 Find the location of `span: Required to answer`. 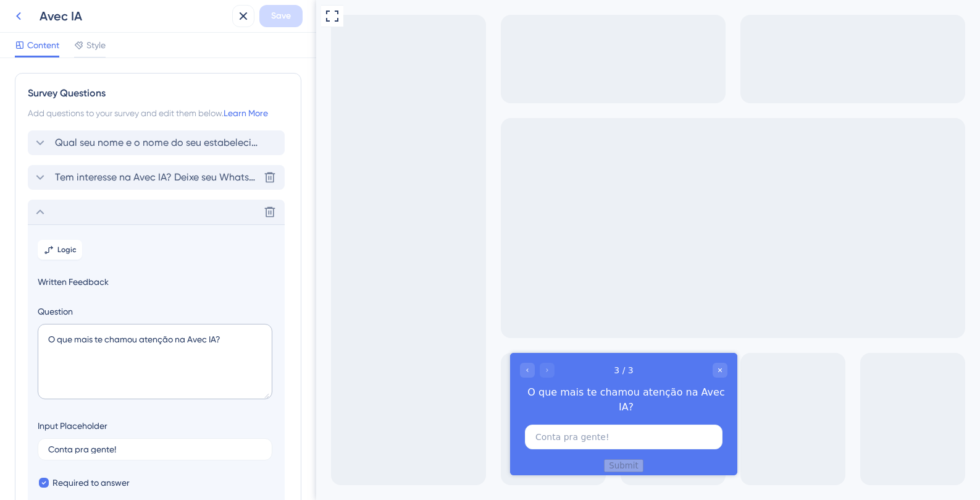

span: Required to answer is located at coordinates (90, 482).